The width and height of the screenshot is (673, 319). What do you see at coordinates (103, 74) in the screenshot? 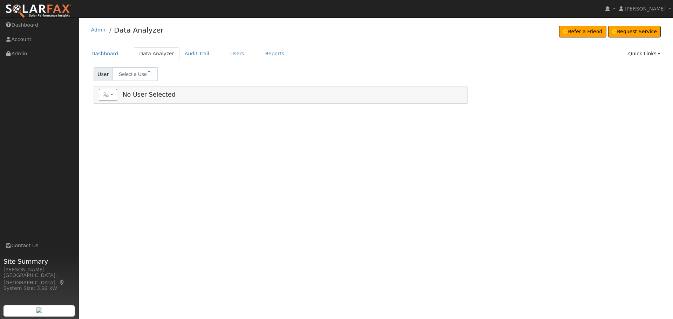
I see `span: User` at bounding box center [103, 74].